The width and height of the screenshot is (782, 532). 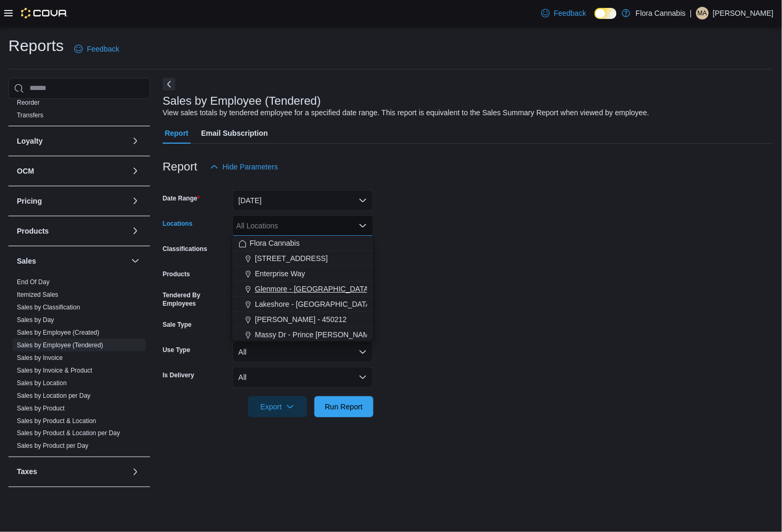 I want to click on span: Export, so click(x=278, y=407).